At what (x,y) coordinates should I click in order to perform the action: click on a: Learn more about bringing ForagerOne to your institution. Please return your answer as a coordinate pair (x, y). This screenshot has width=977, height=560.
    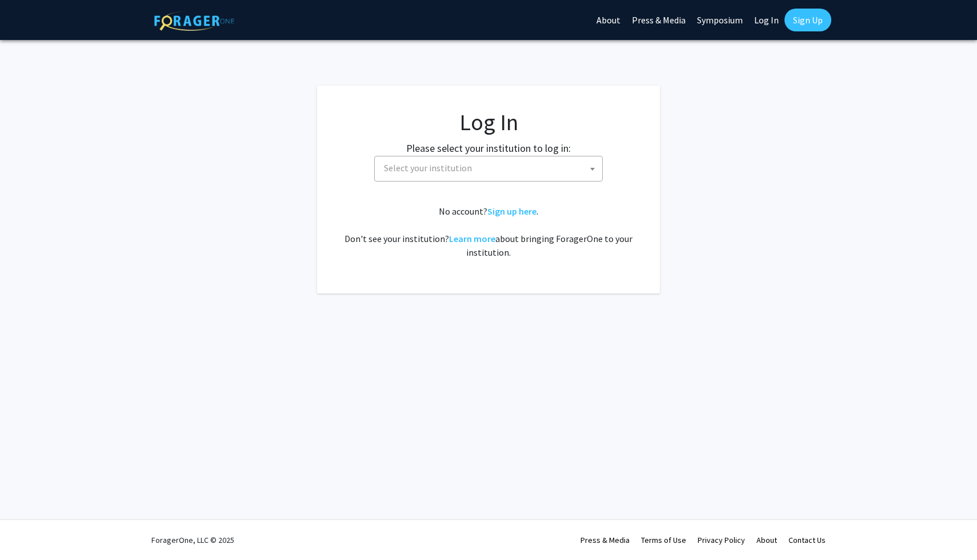
    Looking at the image, I should click on (472, 239).